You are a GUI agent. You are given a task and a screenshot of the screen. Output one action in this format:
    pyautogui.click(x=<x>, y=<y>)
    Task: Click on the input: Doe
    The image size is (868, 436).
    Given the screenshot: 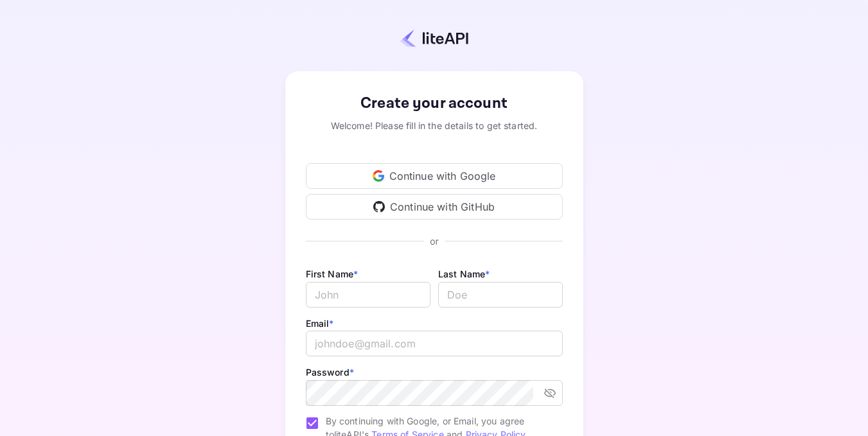 What is the action you would take?
    pyautogui.click(x=501, y=295)
    